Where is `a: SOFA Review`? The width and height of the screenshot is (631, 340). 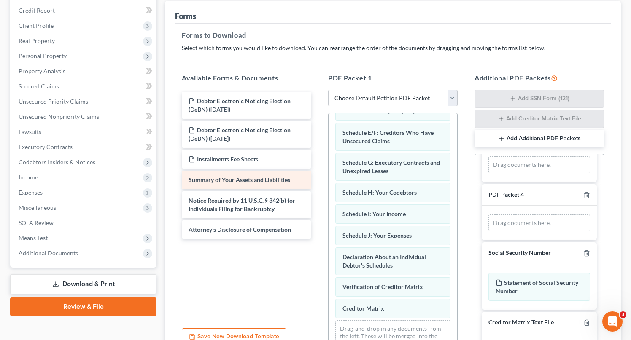 a: SOFA Review is located at coordinates (84, 223).